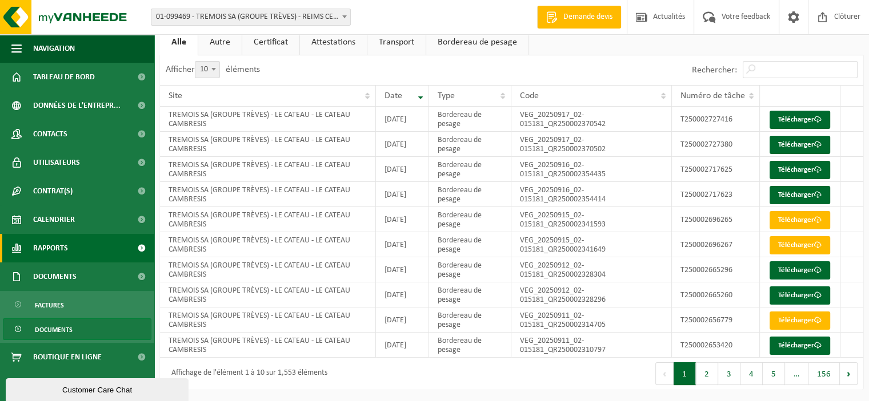  Describe the element at coordinates (773, 374) in the screenshot. I see `button: 5` at that location.